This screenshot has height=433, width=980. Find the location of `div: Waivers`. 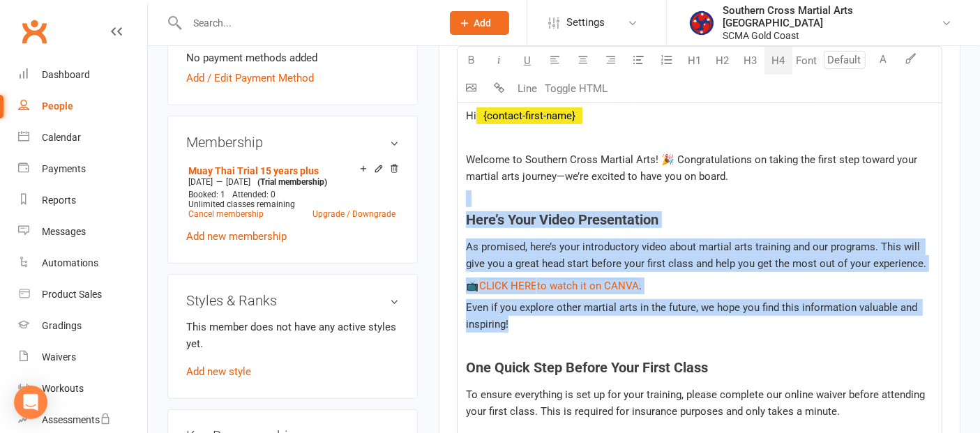

div: Waivers is located at coordinates (58, 357).